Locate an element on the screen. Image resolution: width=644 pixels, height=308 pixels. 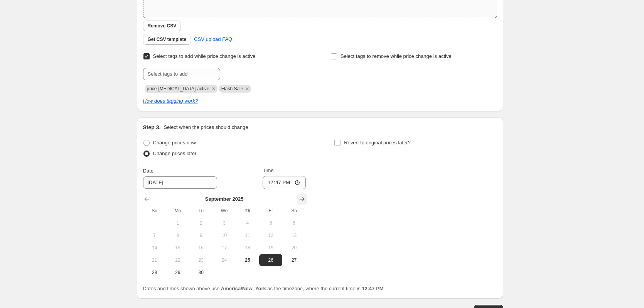
button: Wednesday September 24 2025 is located at coordinates (224, 260).